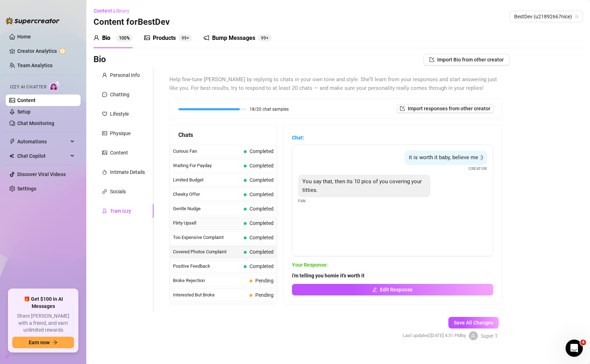  What do you see at coordinates (28, 87) in the screenshot?
I see `span: Izzy AI Chatter` at bounding box center [28, 87].